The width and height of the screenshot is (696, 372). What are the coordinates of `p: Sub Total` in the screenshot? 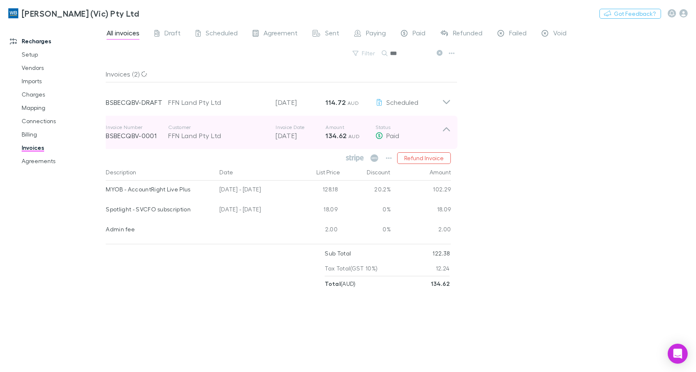 It's located at (338, 254).